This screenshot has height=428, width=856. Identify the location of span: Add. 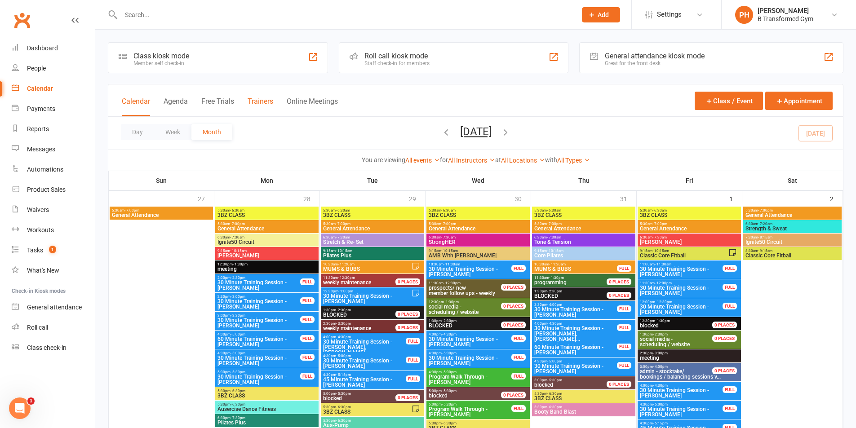
(603, 15).